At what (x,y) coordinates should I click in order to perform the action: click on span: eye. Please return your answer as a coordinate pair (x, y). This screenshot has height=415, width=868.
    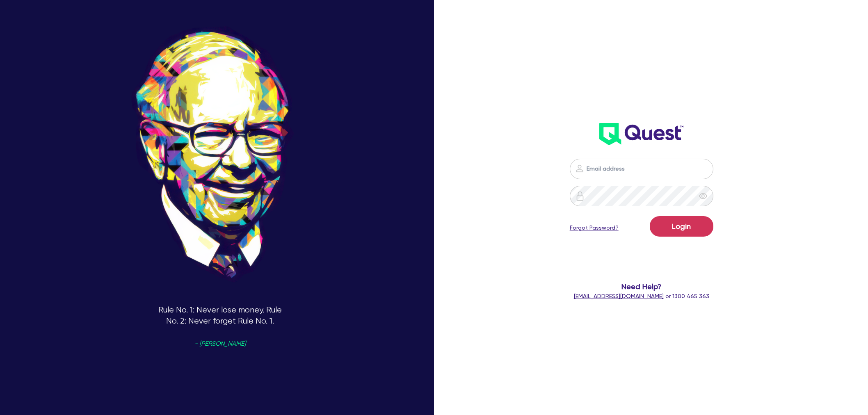
    Looking at the image, I should click on (703, 196).